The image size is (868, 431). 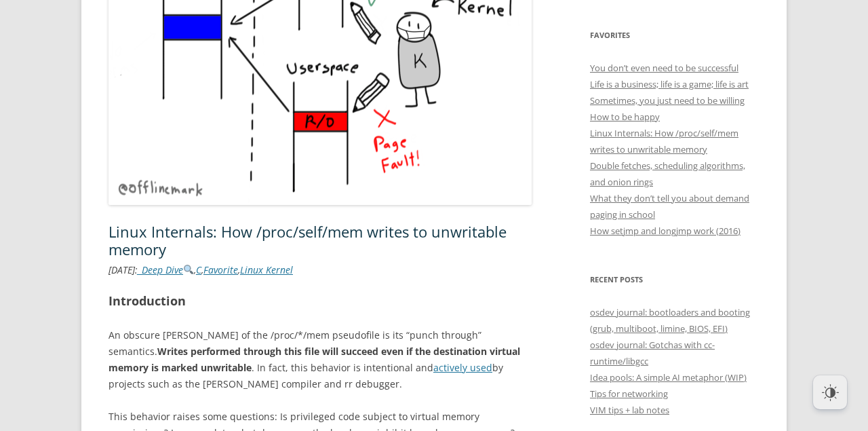 I want to click on a: What they don’t tell you about demand paging in school, so click(x=669, y=207).